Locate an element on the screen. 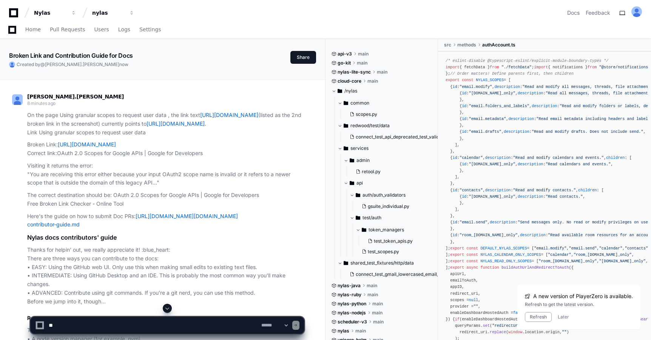 This screenshot has height=340, width=651. span: nylas-ruby is located at coordinates (349, 295).